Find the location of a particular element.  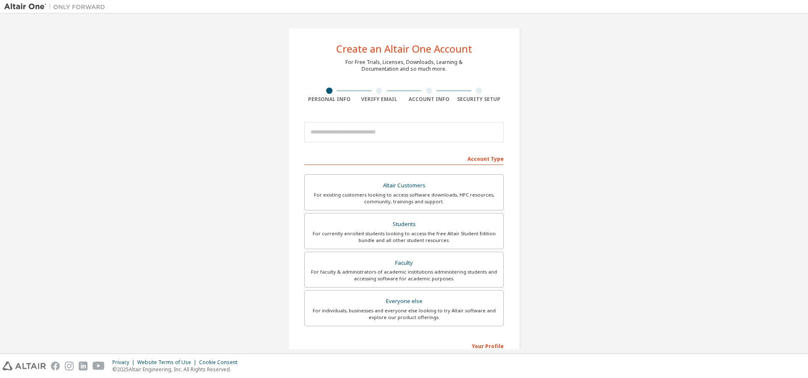

img: instagram.svg is located at coordinates (69, 366).